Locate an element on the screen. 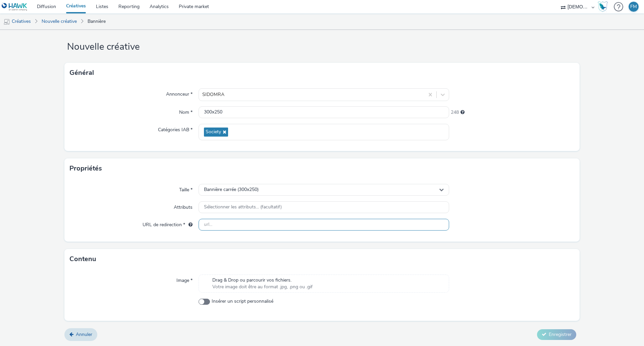 This screenshot has width=644, height=346. span: Society is located at coordinates (213, 132).